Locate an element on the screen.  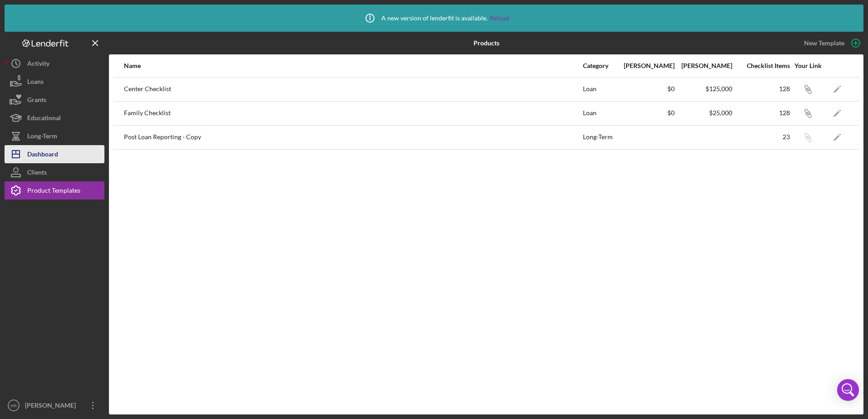
a: Reload is located at coordinates (499, 18).